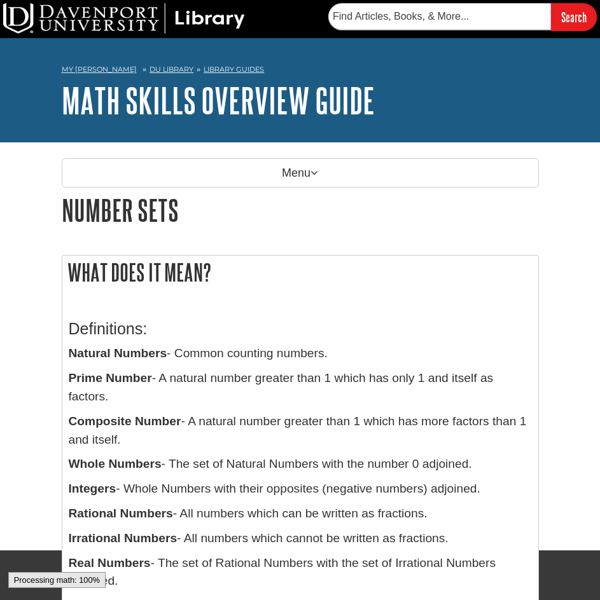  Describe the element at coordinates (57, 580) in the screenshot. I see `div: Processing math: 100%` at that location.